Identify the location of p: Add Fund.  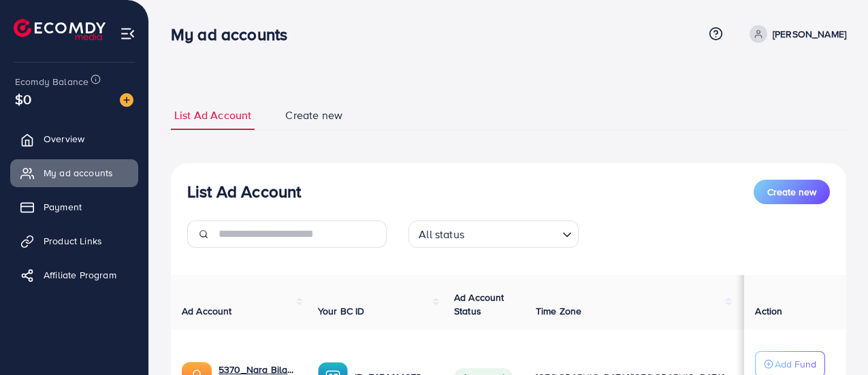
(796, 364).